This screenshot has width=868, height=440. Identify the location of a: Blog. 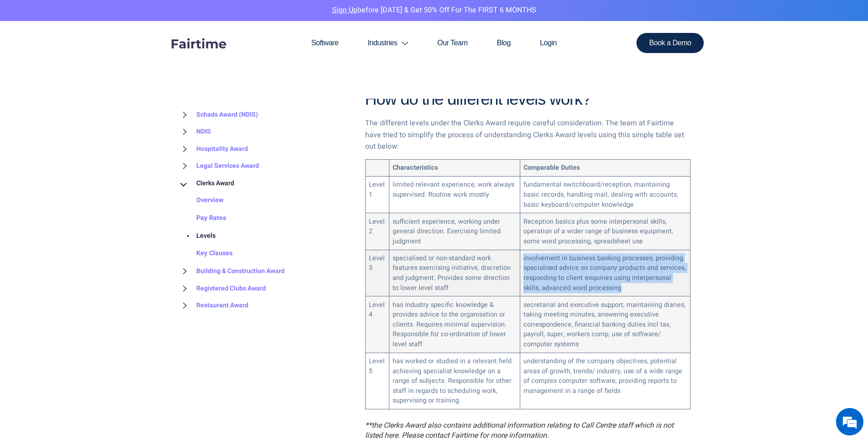
(504, 43).